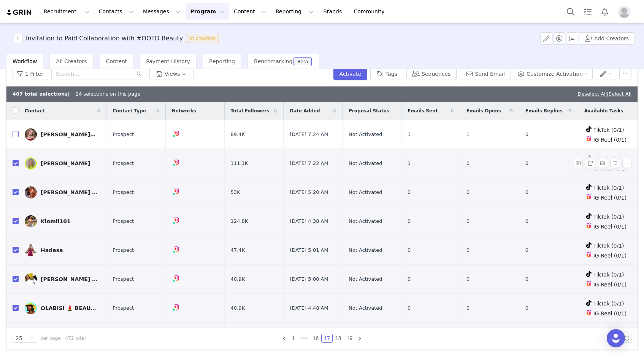 The image size is (644, 355). I want to click on button: Profile, so click(626, 12).